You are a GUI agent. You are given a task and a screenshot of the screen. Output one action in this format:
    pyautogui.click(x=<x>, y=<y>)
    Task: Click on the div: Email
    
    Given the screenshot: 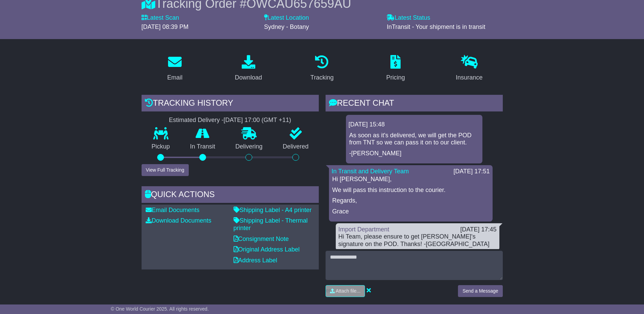 What is the action you would take?
    pyautogui.click(x=174, y=77)
    